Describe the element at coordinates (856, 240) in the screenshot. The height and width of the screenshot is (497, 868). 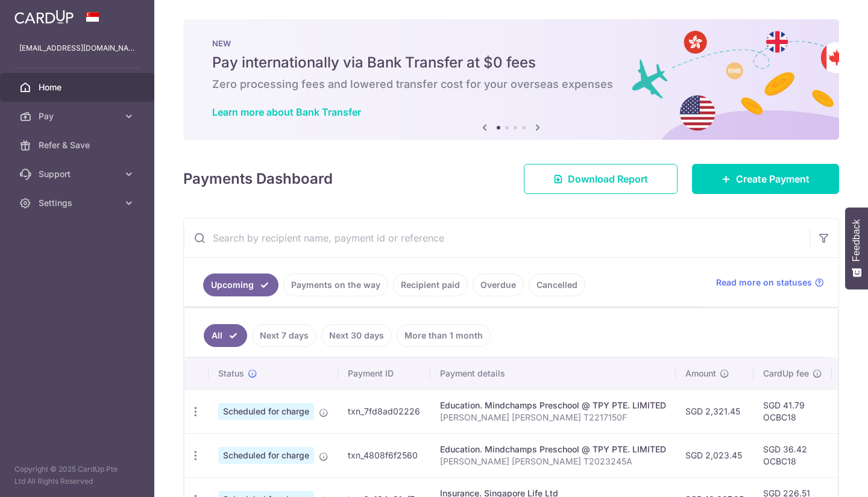
I see `span: Feedback` at that location.